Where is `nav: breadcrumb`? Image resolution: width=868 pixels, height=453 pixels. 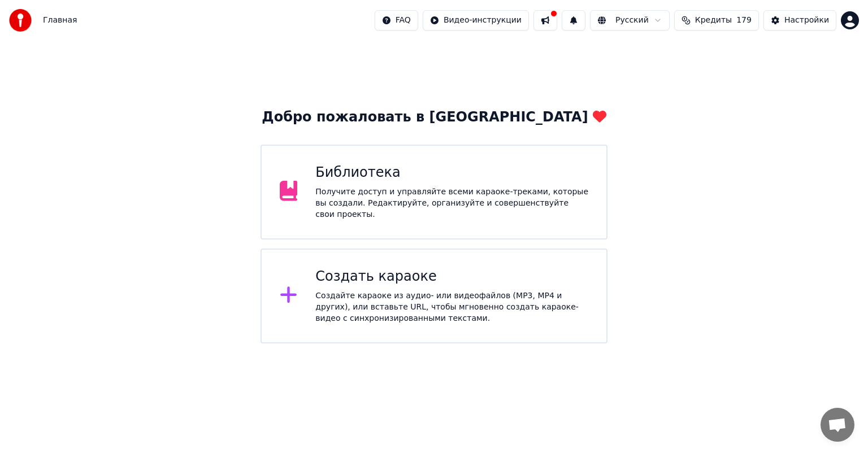
nav: breadcrumb is located at coordinates (60, 20).